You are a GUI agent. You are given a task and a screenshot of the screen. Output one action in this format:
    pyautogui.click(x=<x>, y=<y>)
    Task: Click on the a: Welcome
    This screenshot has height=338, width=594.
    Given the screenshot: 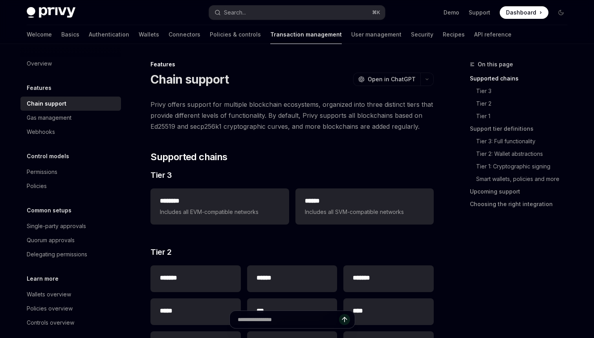 What is the action you would take?
    pyautogui.click(x=39, y=35)
    